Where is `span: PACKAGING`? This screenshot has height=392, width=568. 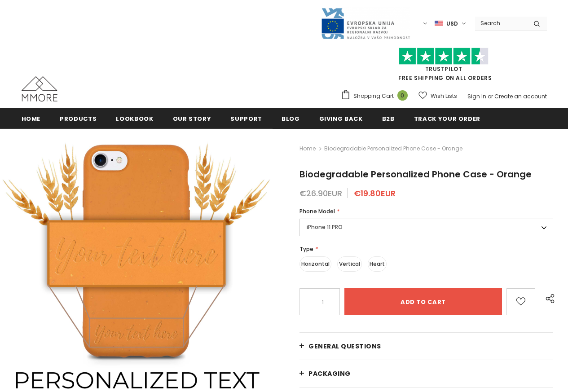
span: PACKAGING is located at coordinates (330, 374).